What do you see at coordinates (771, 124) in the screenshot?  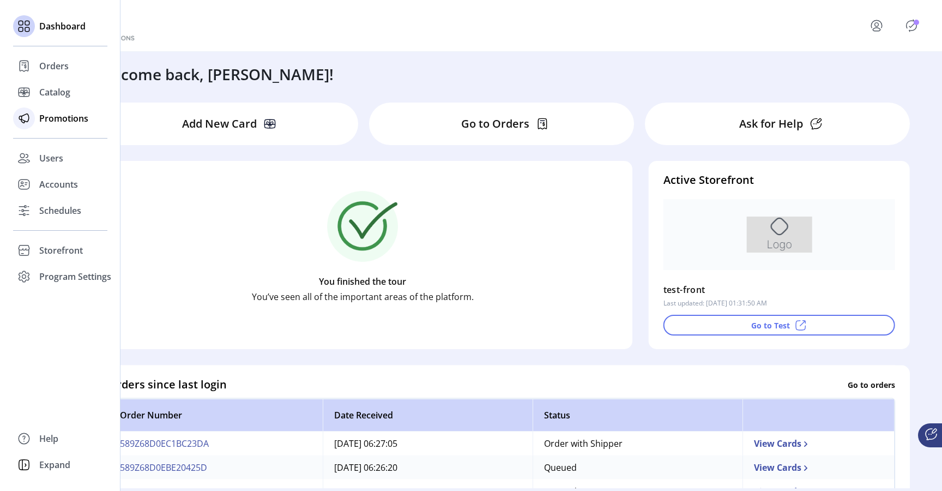 I see `p: Ask for Help` at bounding box center [771, 124].